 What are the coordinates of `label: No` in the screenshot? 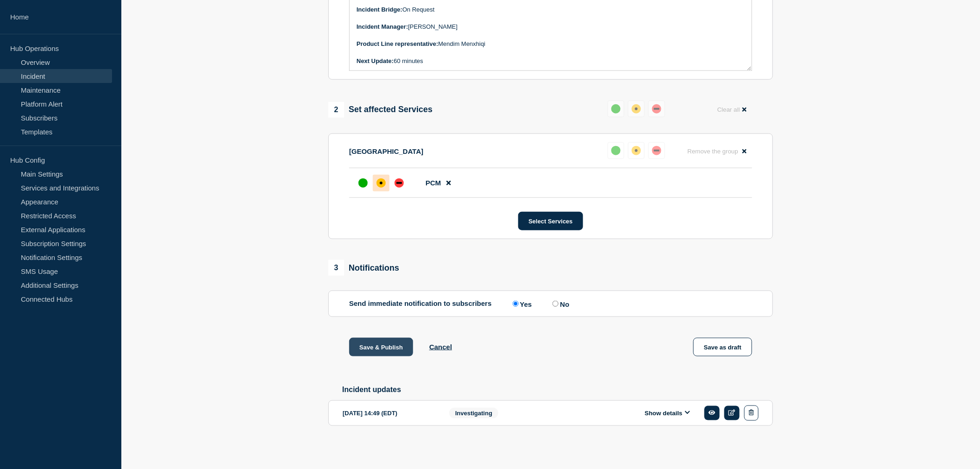 It's located at (560, 303).